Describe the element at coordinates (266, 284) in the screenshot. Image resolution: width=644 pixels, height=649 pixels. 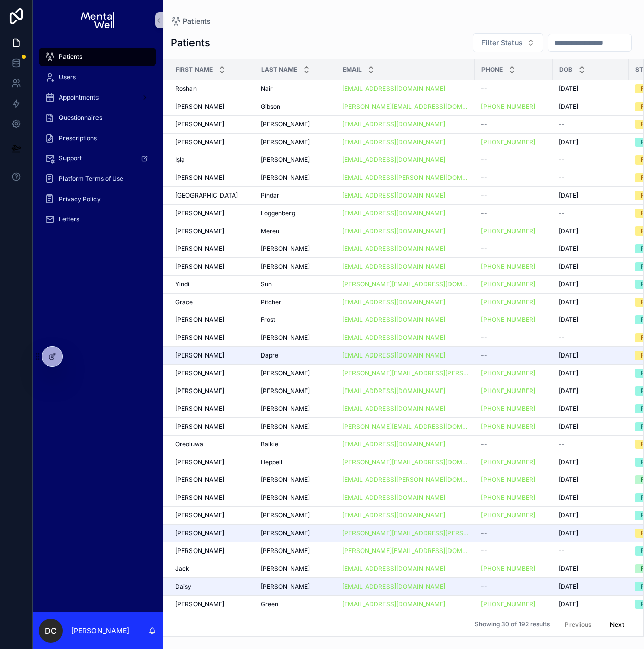
I see `span: Sun` at that location.